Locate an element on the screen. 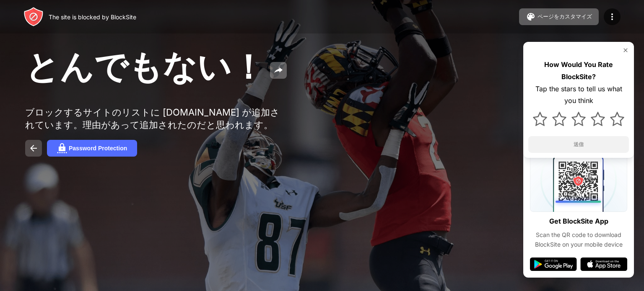 This screenshot has height=291, width=644. img: pallet.svg is located at coordinates (531, 17).